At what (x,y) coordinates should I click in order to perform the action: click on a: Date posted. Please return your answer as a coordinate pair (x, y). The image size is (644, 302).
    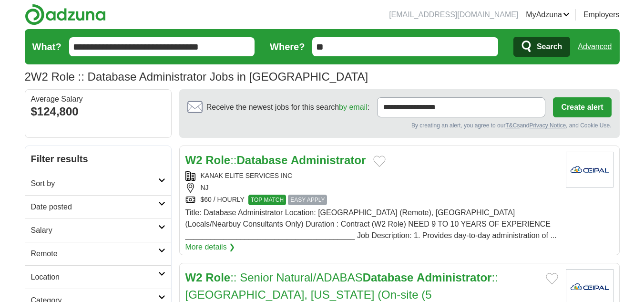
    Looking at the image, I should click on (98, 207).